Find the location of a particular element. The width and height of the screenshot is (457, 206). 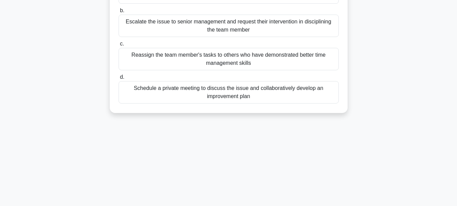

span: b. is located at coordinates (122, 10).